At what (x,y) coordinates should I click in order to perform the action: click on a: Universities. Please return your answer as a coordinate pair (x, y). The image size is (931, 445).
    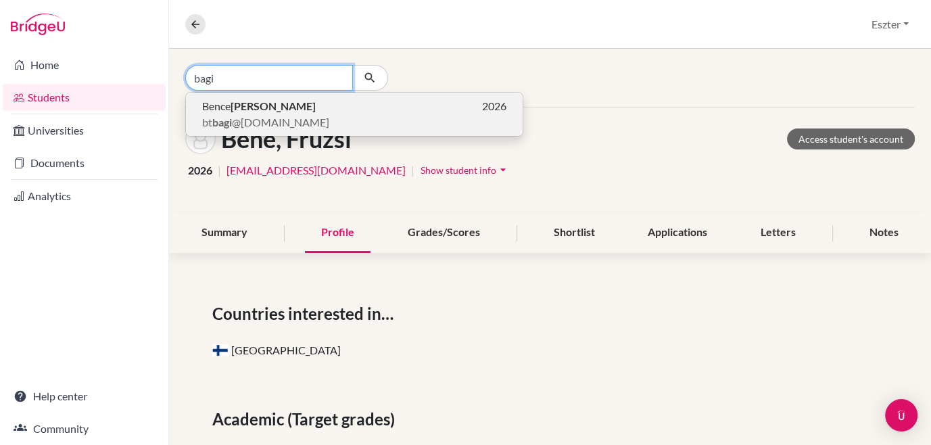
    Looking at the image, I should click on (84, 130).